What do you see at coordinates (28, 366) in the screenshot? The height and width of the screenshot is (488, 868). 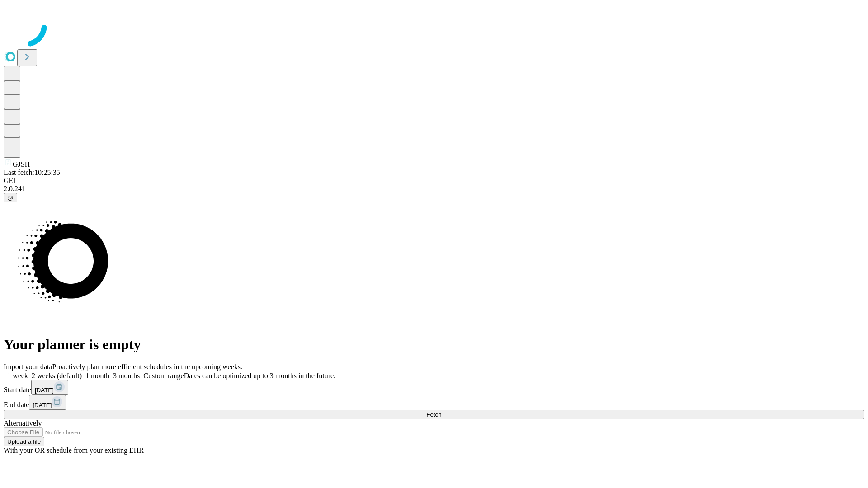 I see `span: Import your data` at bounding box center [28, 366].